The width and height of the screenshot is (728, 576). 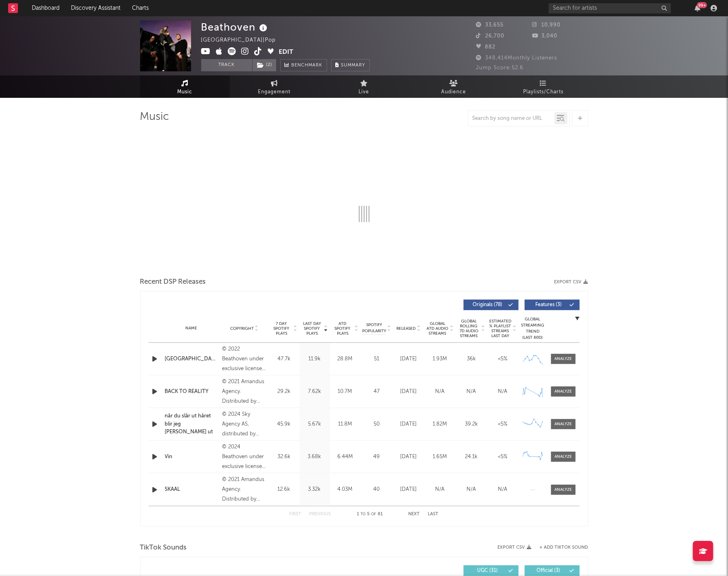 What do you see at coordinates (511, 119) in the screenshot?
I see `input: Search by song name or URL` at bounding box center [511, 119].